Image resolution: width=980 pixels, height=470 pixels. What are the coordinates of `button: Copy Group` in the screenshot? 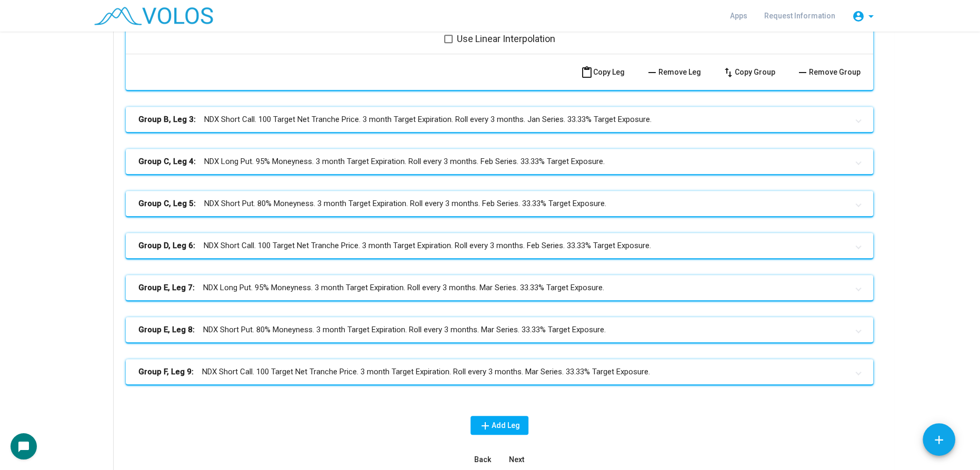 It's located at (748, 72).